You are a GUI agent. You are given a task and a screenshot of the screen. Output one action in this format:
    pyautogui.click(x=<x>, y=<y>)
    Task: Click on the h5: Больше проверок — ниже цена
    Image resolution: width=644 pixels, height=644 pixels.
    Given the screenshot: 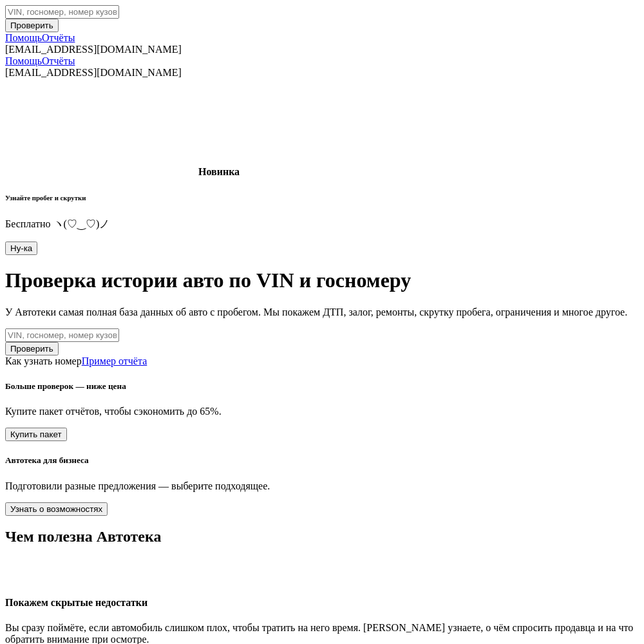 What is the action you would take?
    pyautogui.click(x=322, y=386)
    